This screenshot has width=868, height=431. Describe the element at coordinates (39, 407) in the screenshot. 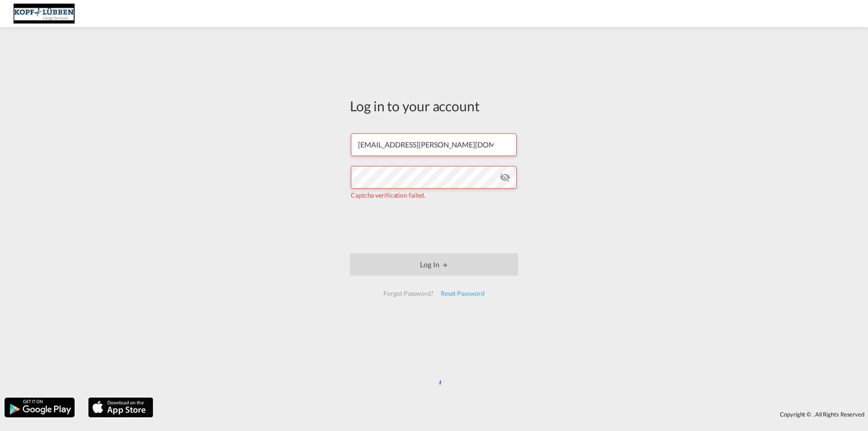

I see `img: google.png` at that location.